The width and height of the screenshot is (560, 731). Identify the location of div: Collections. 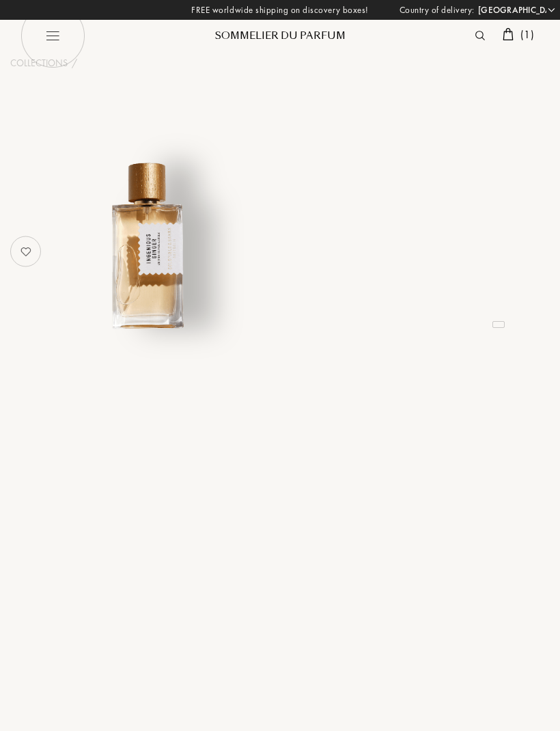
(39, 63).